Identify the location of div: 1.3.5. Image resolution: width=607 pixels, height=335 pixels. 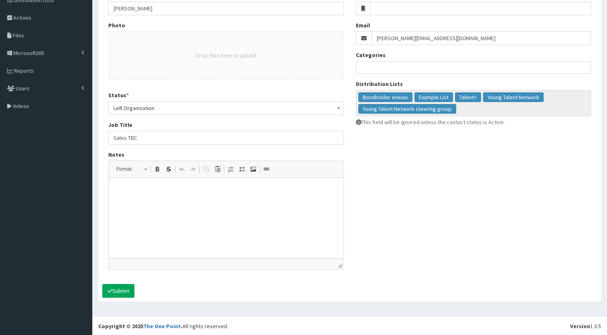
(585, 326).